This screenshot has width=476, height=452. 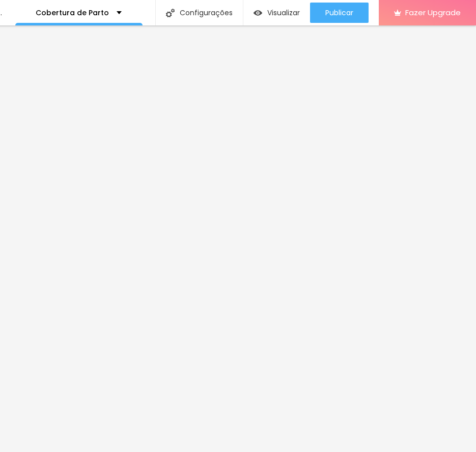 What do you see at coordinates (170, 13) in the screenshot?
I see `img: Icone` at bounding box center [170, 13].